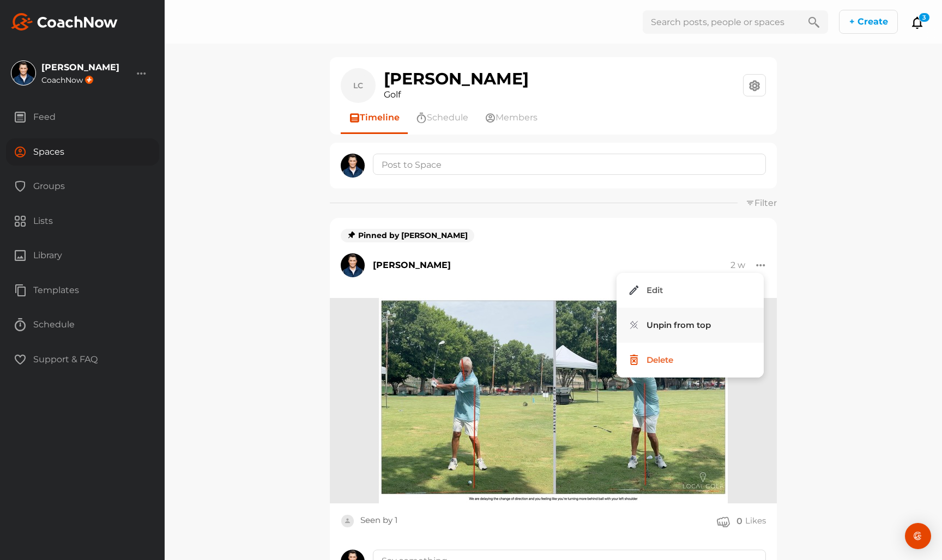 The width and height of the screenshot is (942, 560). Describe the element at coordinates (82, 225) in the screenshot. I see `a: Lists` at that location.